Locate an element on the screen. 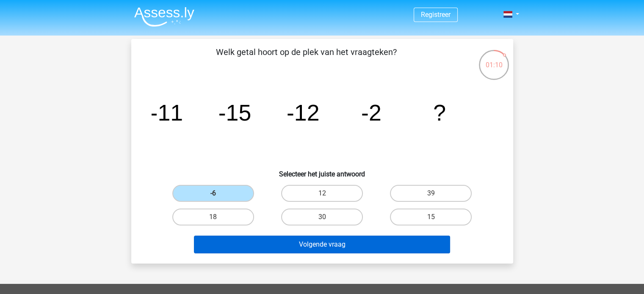 This screenshot has height=294, width=644. tspan: -2 is located at coordinates (371, 112).